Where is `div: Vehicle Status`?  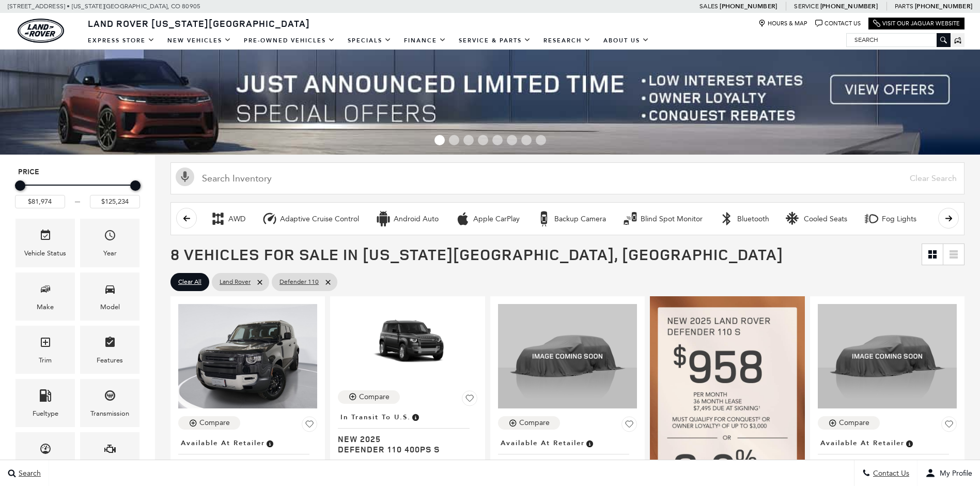
div: Vehicle Status is located at coordinates (45, 253).